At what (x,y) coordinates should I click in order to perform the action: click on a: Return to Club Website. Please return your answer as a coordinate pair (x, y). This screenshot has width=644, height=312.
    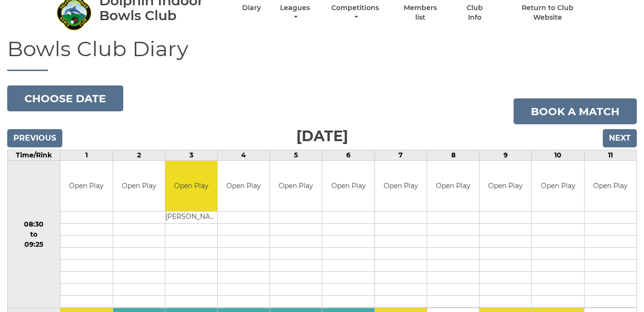
    Looking at the image, I should click on (547, 13).